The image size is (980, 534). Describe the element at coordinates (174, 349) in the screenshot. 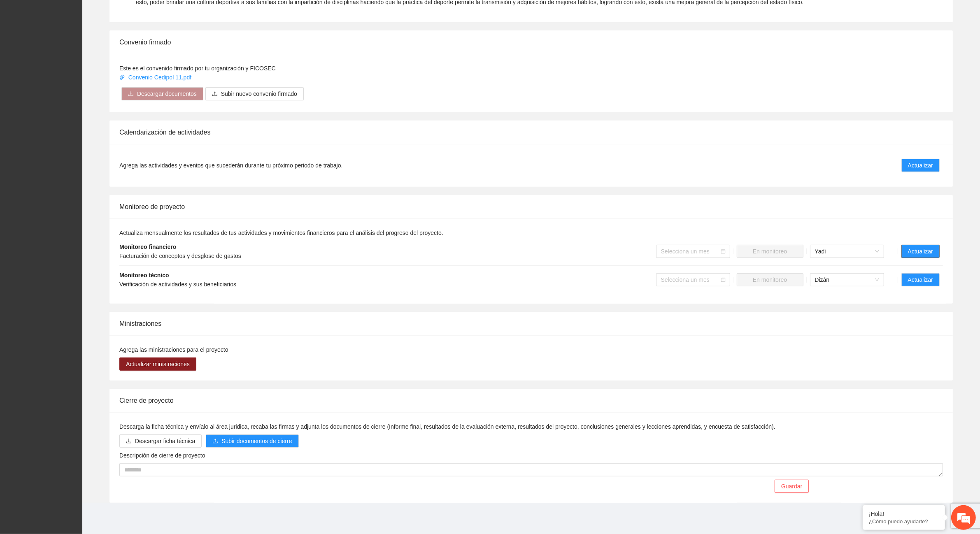

I see `span: Agrega las ministraciones para el proyecto` at that location.